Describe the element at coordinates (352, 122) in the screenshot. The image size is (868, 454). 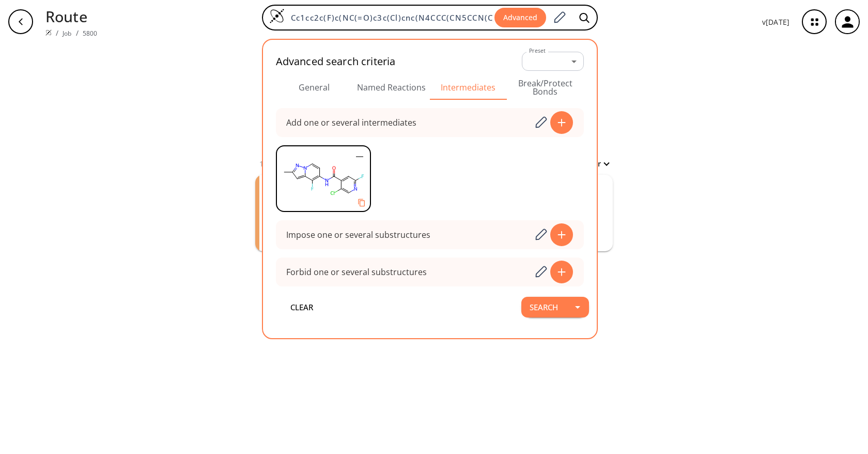
I see `div: Add one or several intermediates` at that location.